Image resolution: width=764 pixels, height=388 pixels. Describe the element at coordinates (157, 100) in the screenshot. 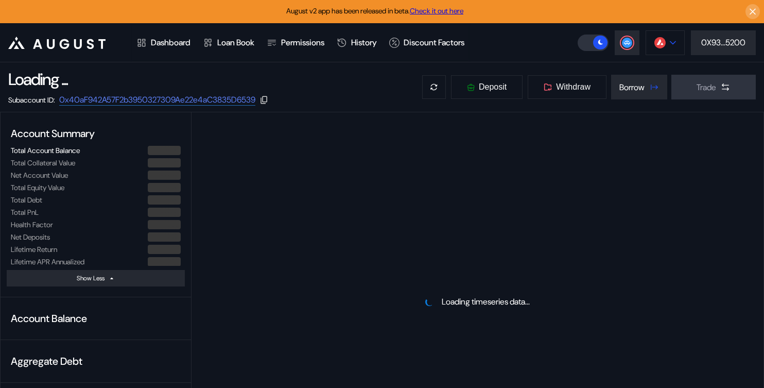

I see `a: 0x40aF942A57F2b3950327309Ae22e4aC3835D6539` at that location.